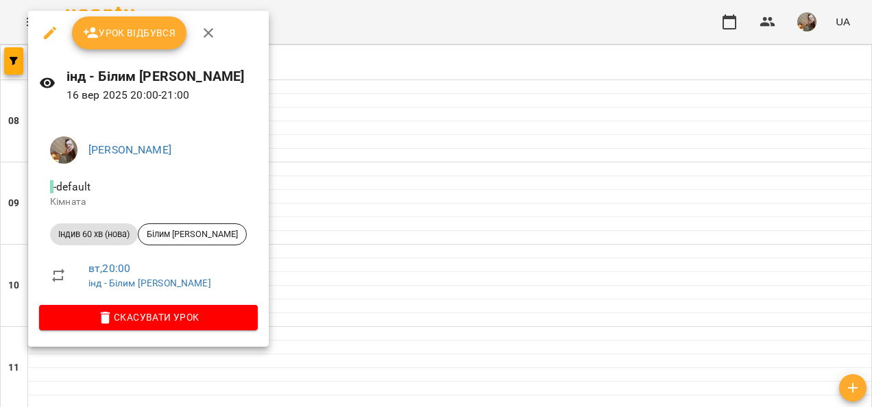 The image size is (872, 407). Describe the element at coordinates (148, 317) in the screenshot. I see `button: Скасувати Урок` at that location.